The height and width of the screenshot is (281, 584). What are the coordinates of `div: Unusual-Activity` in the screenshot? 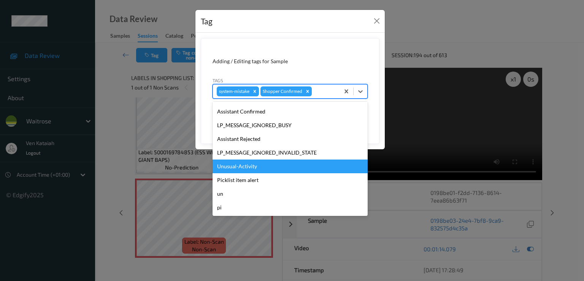 It's located at (290, 166).